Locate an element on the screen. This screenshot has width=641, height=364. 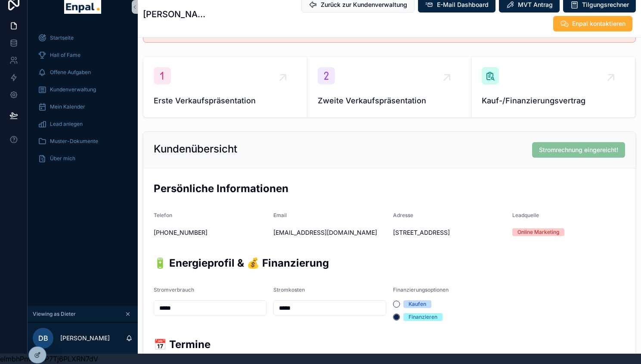
span: Über mich is located at coordinates (63, 159).